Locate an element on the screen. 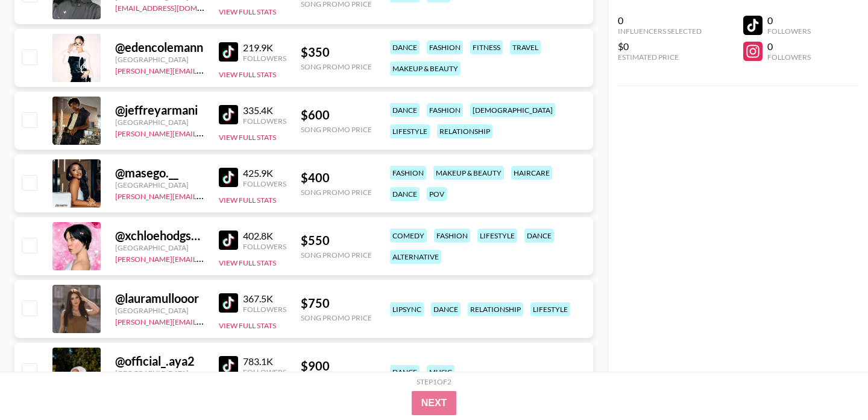  div: haircare is located at coordinates (532, 172).